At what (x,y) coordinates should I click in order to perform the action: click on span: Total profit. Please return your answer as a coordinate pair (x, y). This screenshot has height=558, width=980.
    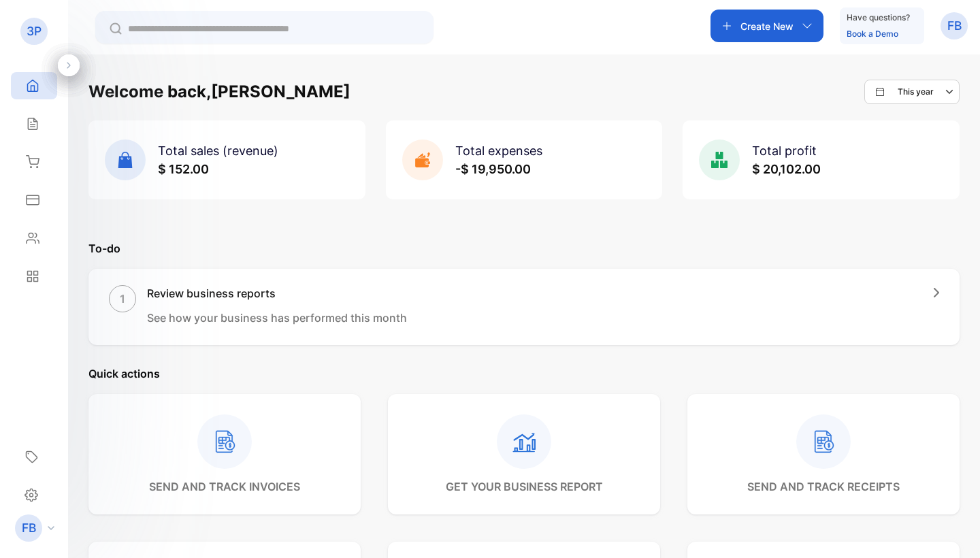
    Looking at the image, I should click on (784, 150).